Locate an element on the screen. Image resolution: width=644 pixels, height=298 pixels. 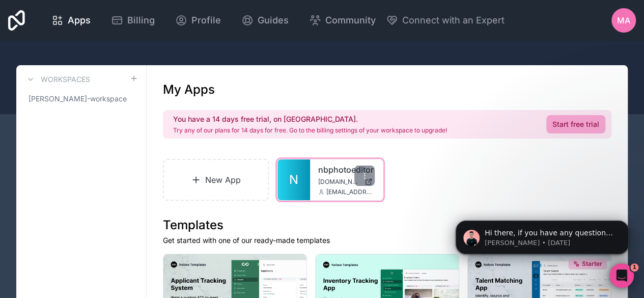
p: Hi there, if you have any questions about our pricing, just let us know! Darragh is located at coordinates (110, 34).